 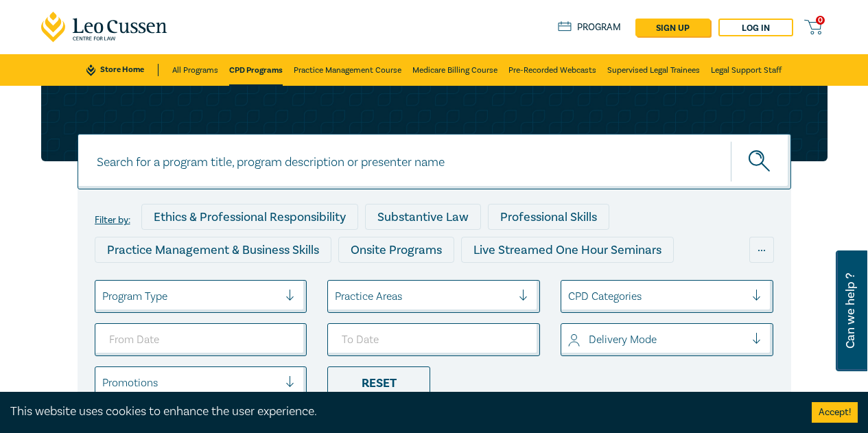 I want to click on span: 0, so click(x=820, y=20).